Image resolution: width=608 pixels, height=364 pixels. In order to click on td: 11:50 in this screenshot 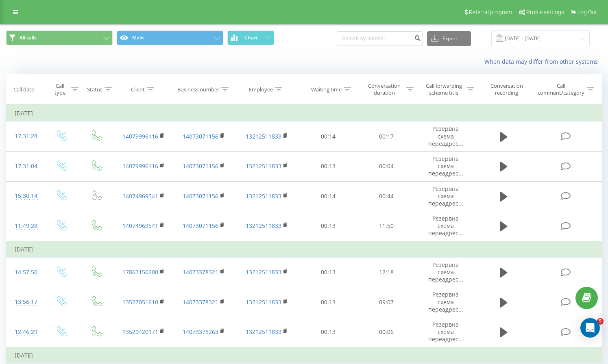, I will do `click(386, 227)`.